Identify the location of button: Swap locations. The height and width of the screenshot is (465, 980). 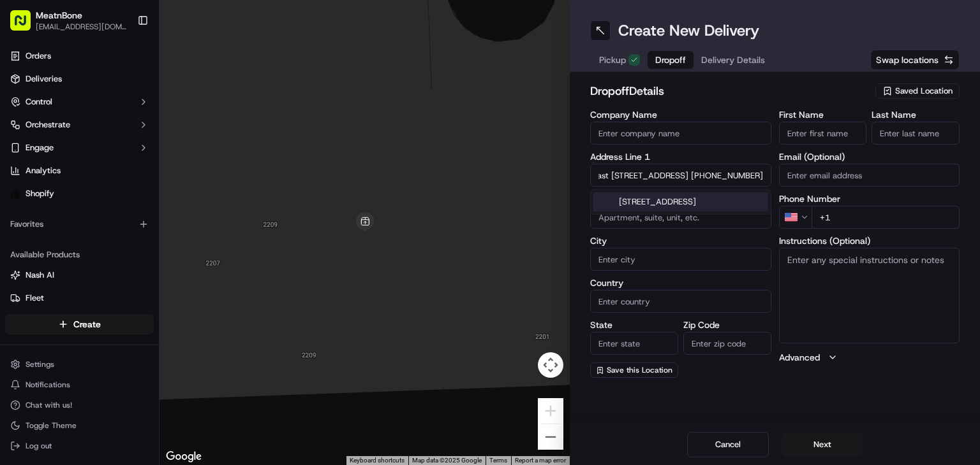
(915, 60).